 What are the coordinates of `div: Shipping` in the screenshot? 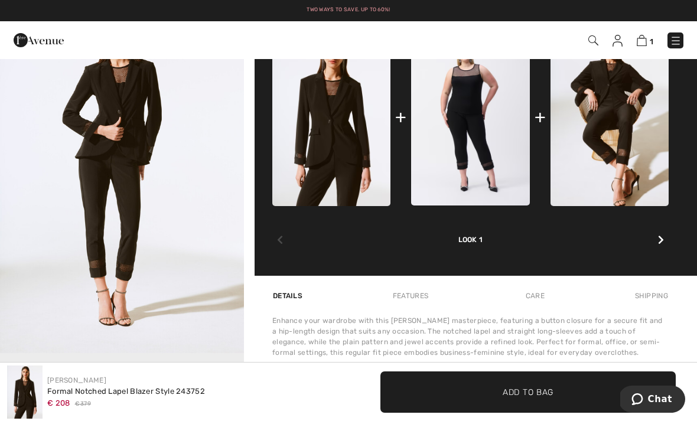 It's located at (651, 296).